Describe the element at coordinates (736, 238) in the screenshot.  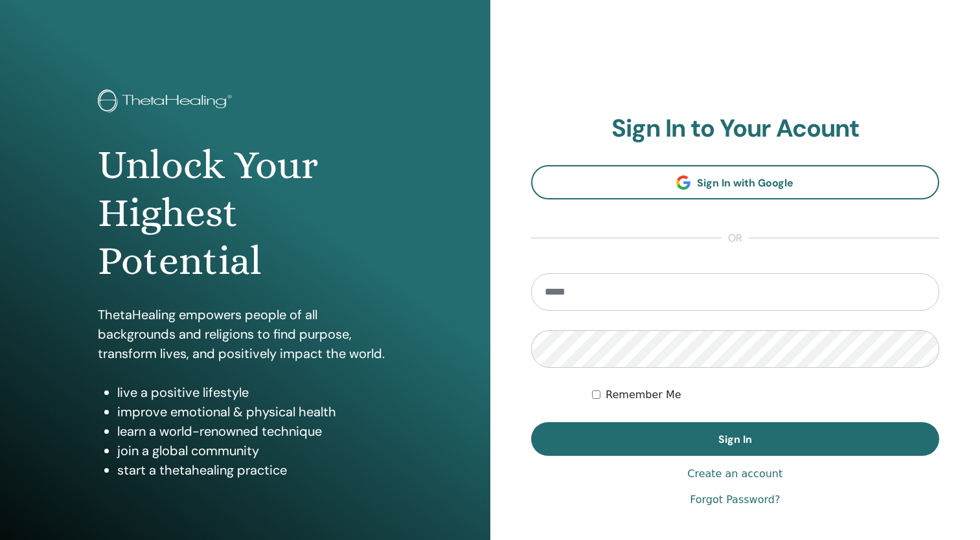
I see `span: or` at that location.